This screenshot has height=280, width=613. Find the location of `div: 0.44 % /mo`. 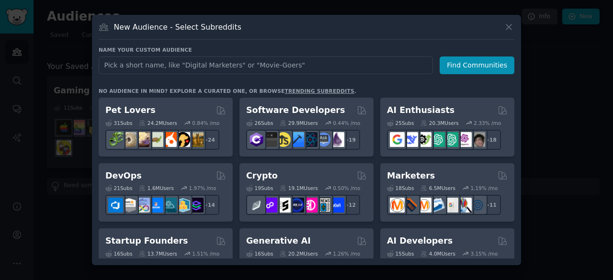

div: 0.44 % /mo is located at coordinates (346, 123).